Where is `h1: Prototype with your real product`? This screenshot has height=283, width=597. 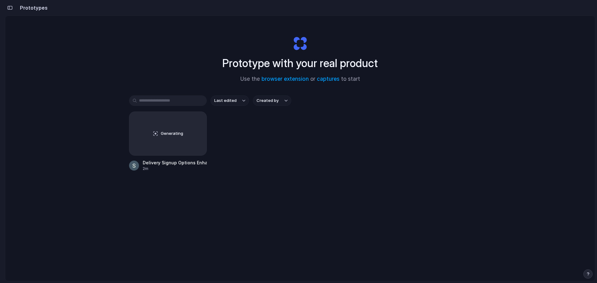 h1: Prototype with your real product is located at coordinates (300, 63).